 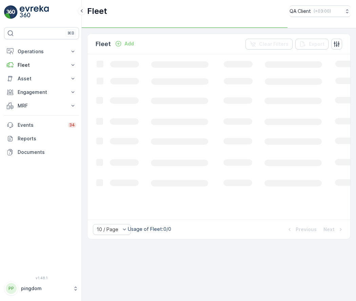 What do you see at coordinates (41, 79) in the screenshot?
I see `p: Asset` at bounding box center [41, 79].